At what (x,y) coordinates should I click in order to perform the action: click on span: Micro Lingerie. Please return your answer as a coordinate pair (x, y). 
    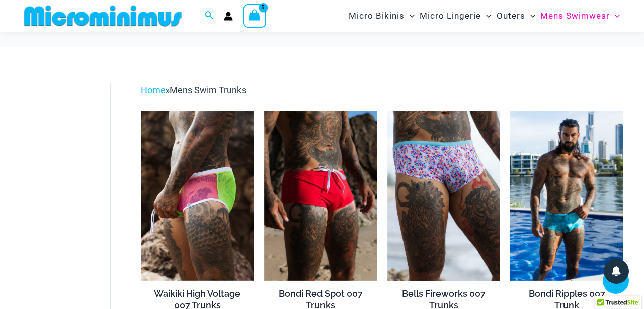
    Looking at the image, I should click on (450, 16).